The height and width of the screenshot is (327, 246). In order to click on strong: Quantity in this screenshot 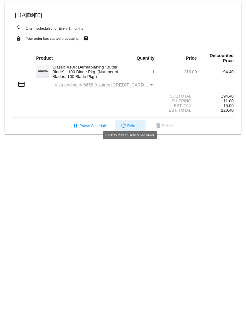, I will do `click(146, 58)`.